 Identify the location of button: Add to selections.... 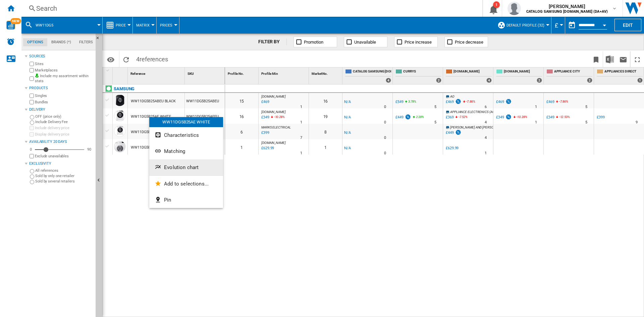
(186, 184).